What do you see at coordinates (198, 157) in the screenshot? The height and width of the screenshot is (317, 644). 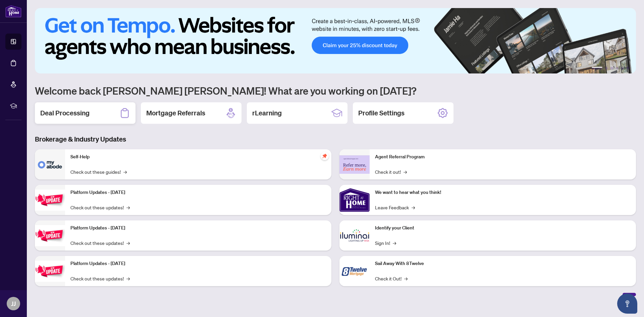 I see `p: Self-Help` at bounding box center [198, 157].